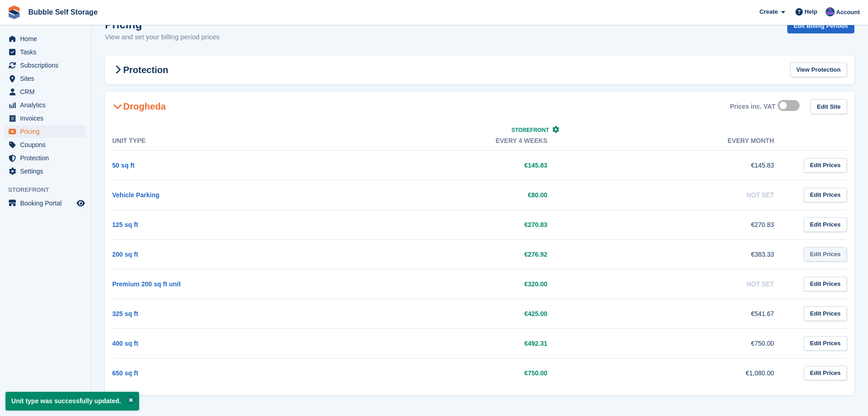 This screenshot has height=416, width=868. What do you see at coordinates (452, 343) in the screenshot?
I see `td: €492.31` at bounding box center [452, 343].